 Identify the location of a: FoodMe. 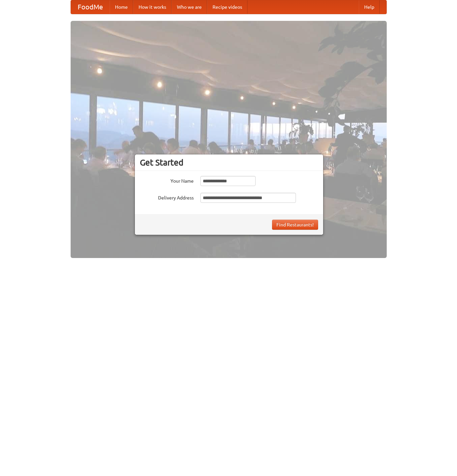
(90, 7).